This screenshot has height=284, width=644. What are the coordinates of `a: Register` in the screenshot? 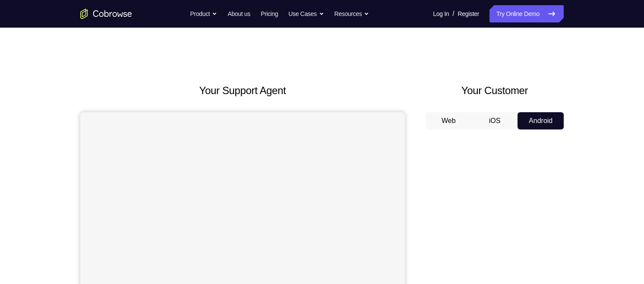 It's located at (468, 14).